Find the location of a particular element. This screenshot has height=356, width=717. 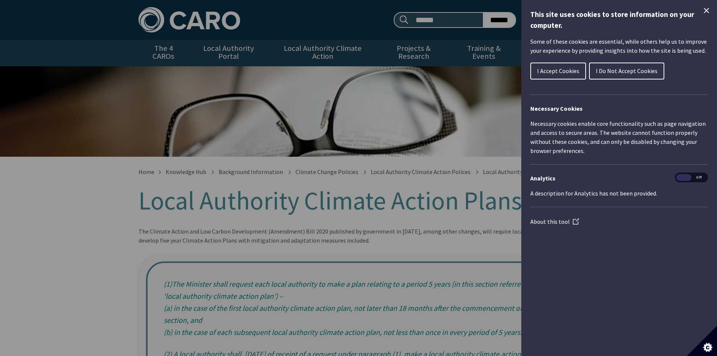

p: Some of these cookies are essential, while others help us to improve your experience by providing... is located at coordinates (619, 46).